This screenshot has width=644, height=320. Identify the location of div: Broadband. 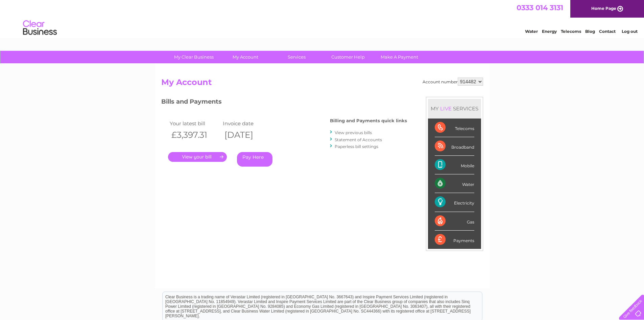
(454, 146).